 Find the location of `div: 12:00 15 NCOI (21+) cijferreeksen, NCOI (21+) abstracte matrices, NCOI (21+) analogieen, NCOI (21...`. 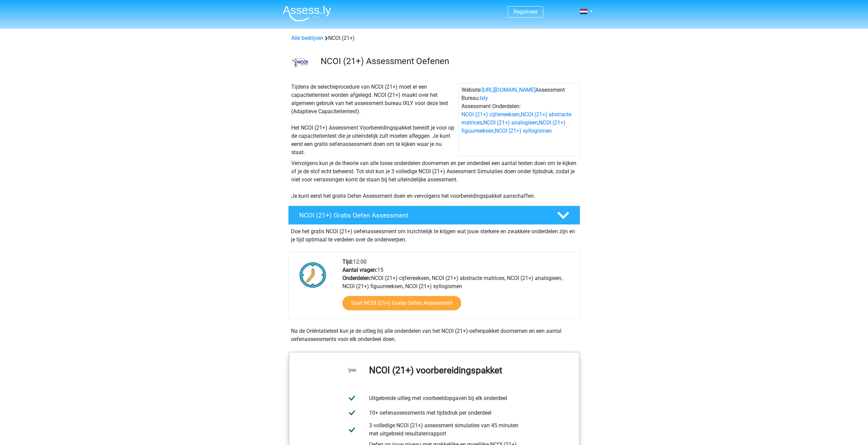

div: 12:00 15 NCOI (21+) cijferreeksen, NCOI (21+) abstracte matrices, NCOI (21+) analogieen, NCOI (21... is located at coordinates (459, 288).